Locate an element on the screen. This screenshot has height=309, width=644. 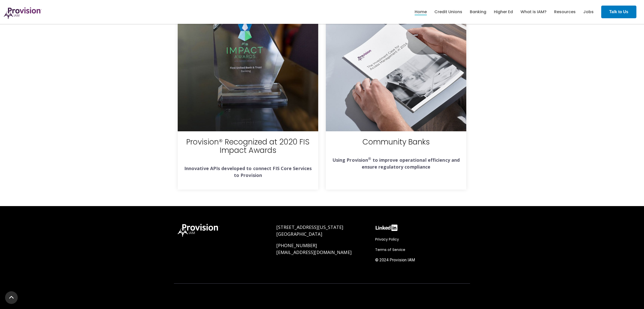
a: Privacy Policy is located at coordinates (388, 239).